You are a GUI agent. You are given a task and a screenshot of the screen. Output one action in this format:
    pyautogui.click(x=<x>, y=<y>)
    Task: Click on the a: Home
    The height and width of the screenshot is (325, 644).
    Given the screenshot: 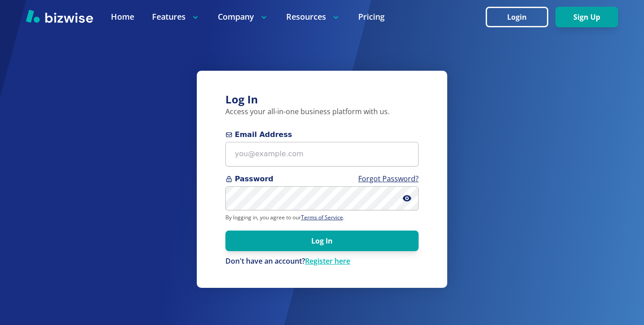 What is the action you would take?
    pyautogui.click(x=123, y=17)
    